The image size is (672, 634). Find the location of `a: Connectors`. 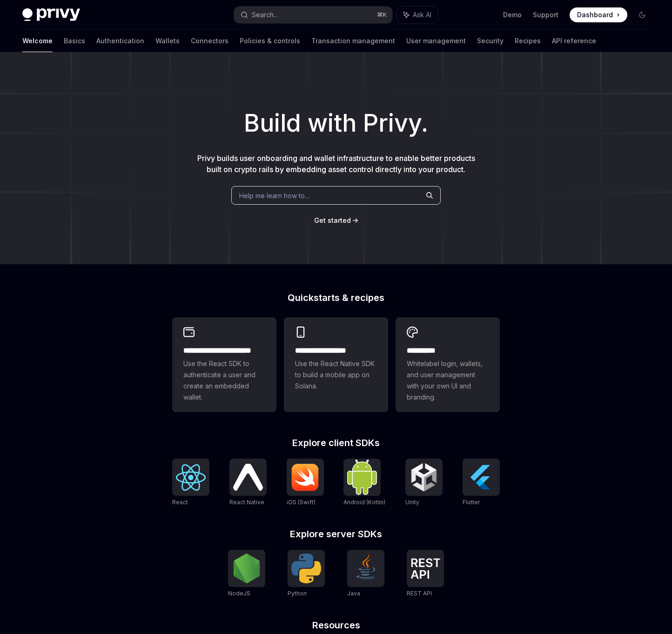

a: Connectors is located at coordinates (209, 41).